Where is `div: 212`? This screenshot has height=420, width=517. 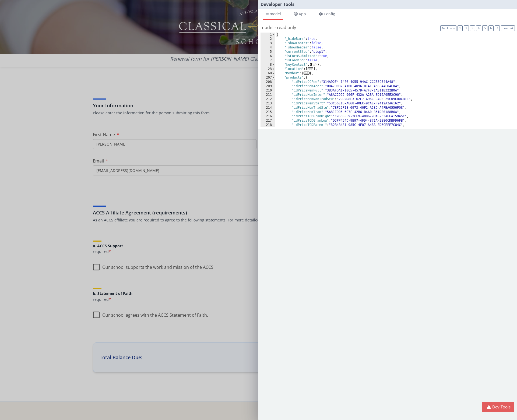
div: 212 is located at coordinates (268, 99).